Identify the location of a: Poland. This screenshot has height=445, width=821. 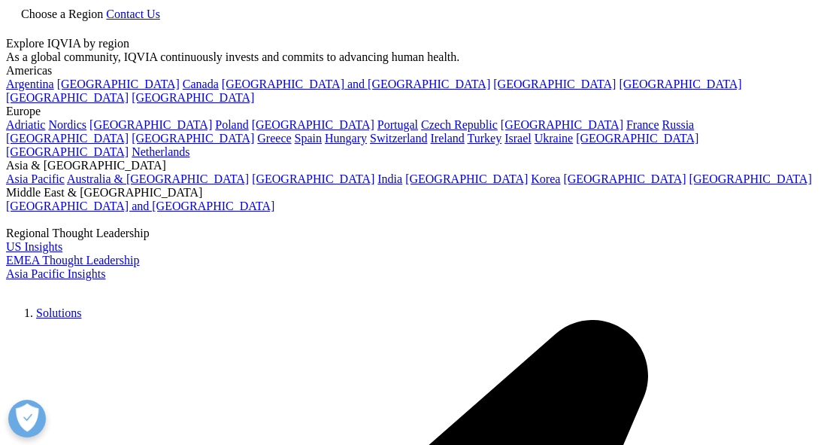
(232, 124).